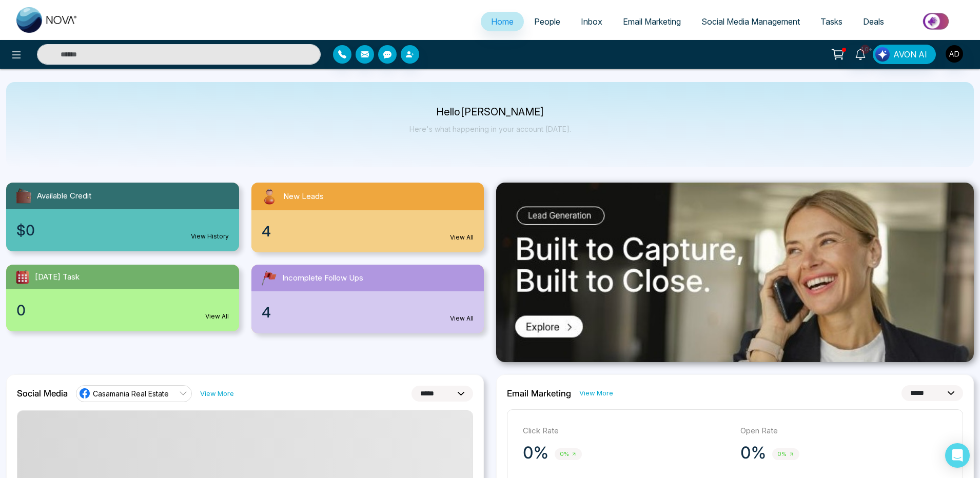  I want to click on span: 10+, so click(865, 49).